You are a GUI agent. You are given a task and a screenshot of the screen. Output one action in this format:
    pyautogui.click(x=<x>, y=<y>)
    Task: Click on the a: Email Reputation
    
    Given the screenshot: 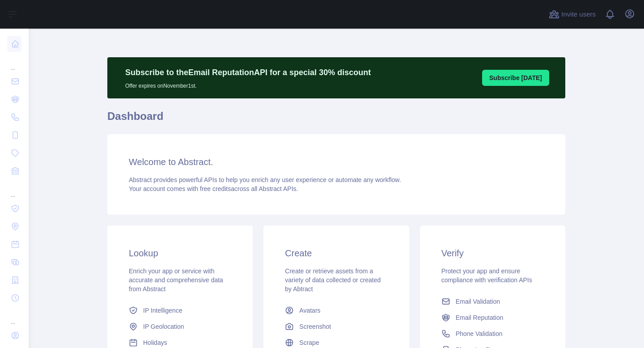 What is the action you would take?
    pyautogui.click(x=492, y=318)
    